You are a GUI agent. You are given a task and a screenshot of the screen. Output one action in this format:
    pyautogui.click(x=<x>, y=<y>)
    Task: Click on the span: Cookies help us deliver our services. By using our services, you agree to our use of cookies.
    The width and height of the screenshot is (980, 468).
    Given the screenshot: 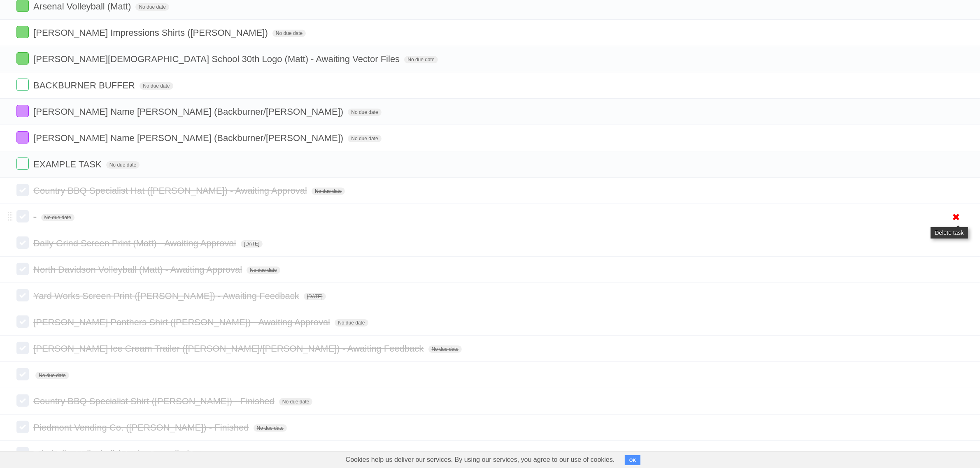 What is the action you would take?
    pyautogui.click(x=480, y=460)
    